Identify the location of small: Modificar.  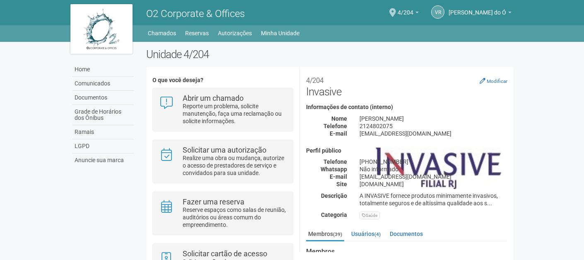
(497, 81).